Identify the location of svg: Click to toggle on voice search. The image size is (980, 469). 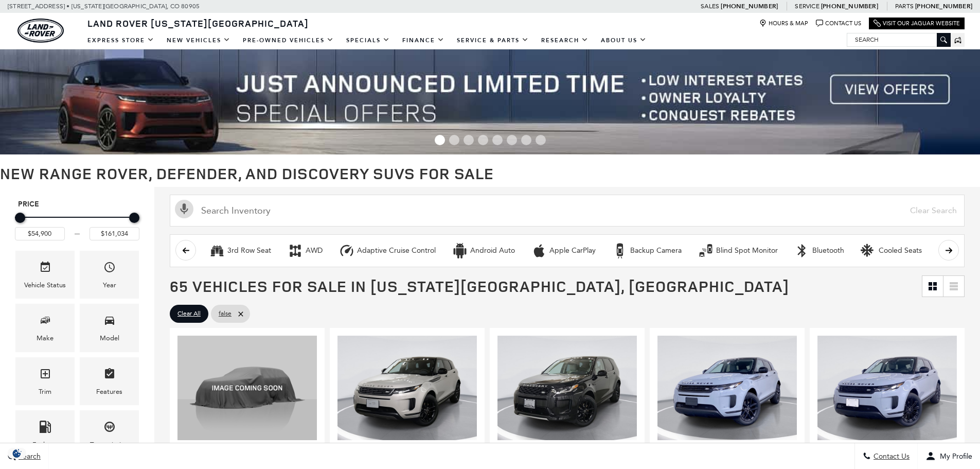
(184, 209).